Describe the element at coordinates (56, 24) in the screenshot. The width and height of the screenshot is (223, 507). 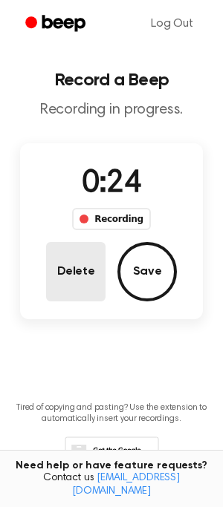
I see `a: Beep` at that location.